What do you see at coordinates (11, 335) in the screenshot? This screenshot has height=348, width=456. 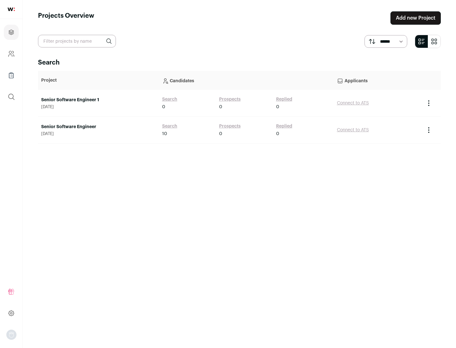 I see `button: Open dropdown` at bounding box center [11, 335].